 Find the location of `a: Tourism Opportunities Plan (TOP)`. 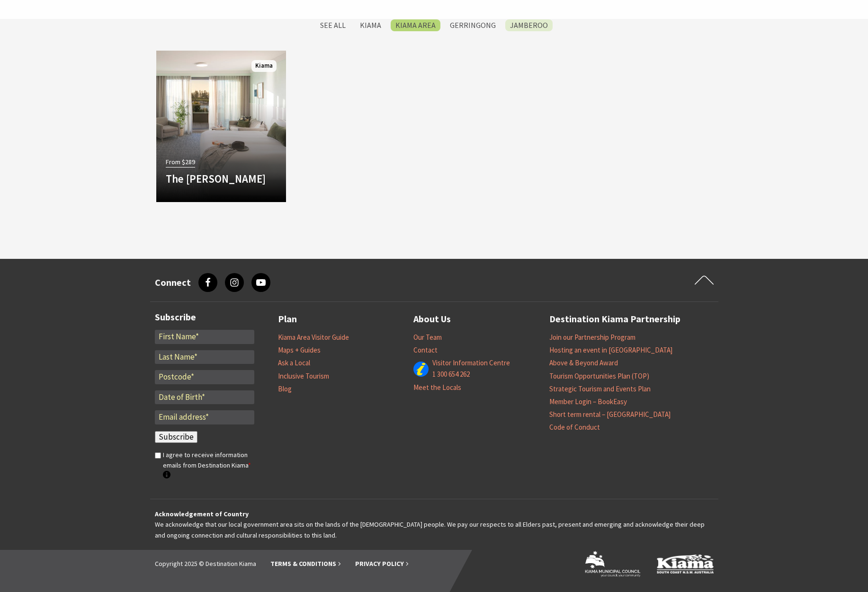

a: Tourism Opportunities Plan (TOP) is located at coordinates (599, 376).